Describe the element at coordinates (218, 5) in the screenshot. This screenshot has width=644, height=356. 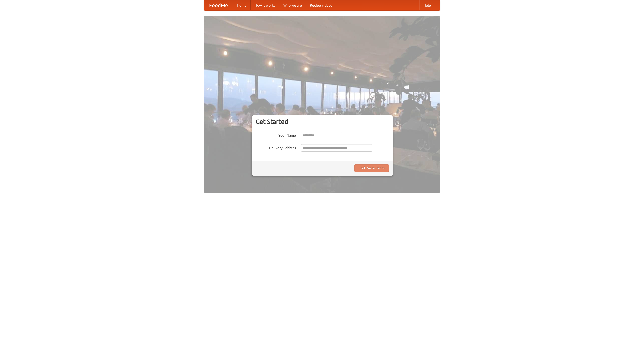
I see `a: FoodMe` at that location.